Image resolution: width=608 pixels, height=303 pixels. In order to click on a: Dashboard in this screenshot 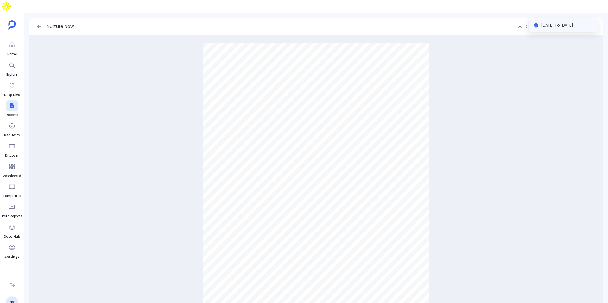, I will do `click(12, 170)`.